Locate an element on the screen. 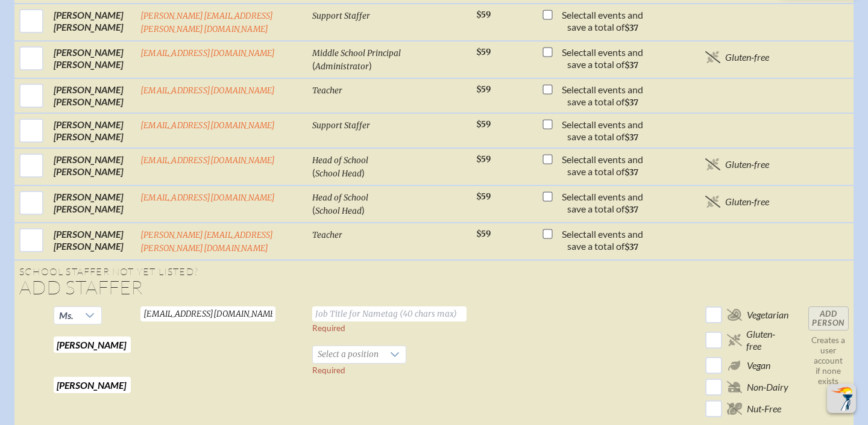  button: Scroll Top is located at coordinates (842, 399).